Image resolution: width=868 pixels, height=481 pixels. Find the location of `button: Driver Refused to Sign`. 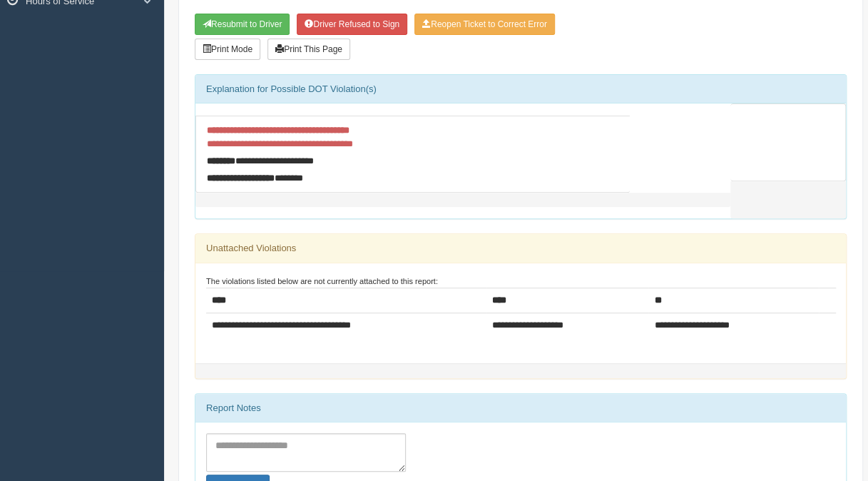

button: Driver Refused to Sign is located at coordinates (352, 24).